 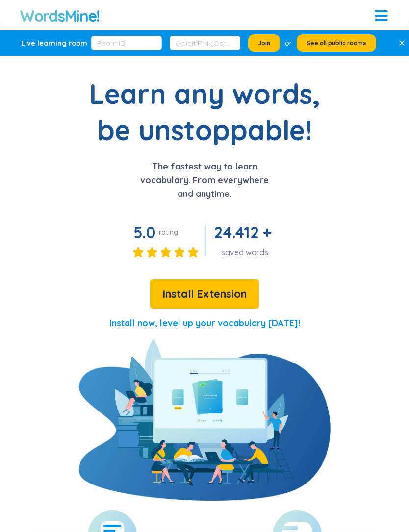 I want to click on p: The fastest way to learn vocabulary. From everywhere and anytime., so click(x=205, y=180).